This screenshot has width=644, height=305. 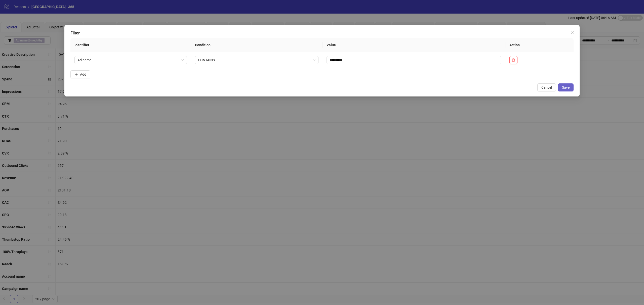 What do you see at coordinates (566, 87) in the screenshot?
I see `span: Save` at bounding box center [566, 87].